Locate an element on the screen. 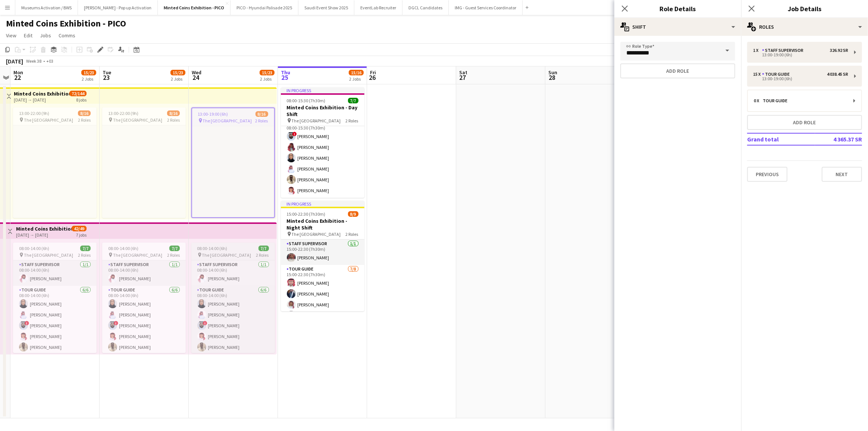  span: Fri is located at coordinates (373, 72).